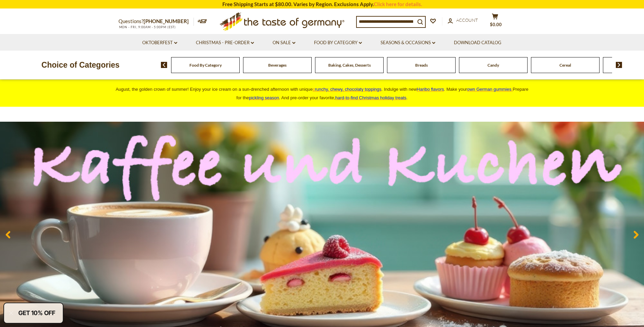 The height and width of the screenshot is (327, 644). What do you see at coordinates (277, 65) in the screenshot?
I see `span: Beverages` at bounding box center [277, 65].